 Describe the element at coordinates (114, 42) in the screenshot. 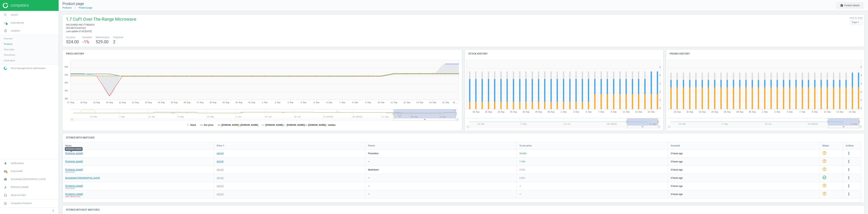

I see `span: 2` at that location.